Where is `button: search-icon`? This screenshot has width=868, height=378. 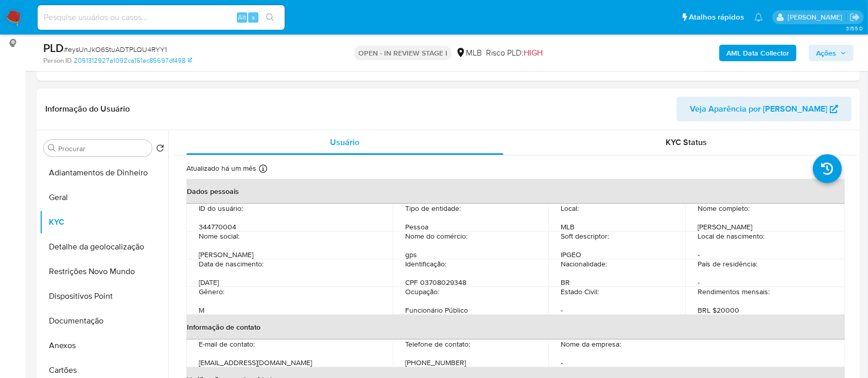 button: search-icon is located at coordinates (270, 18).